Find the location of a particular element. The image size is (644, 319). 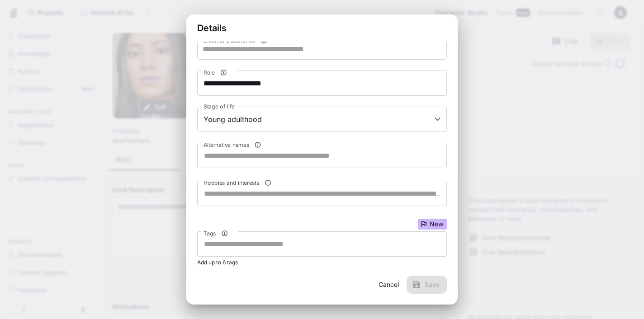

button: Hobbies and interests is located at coordinates (268, 183).